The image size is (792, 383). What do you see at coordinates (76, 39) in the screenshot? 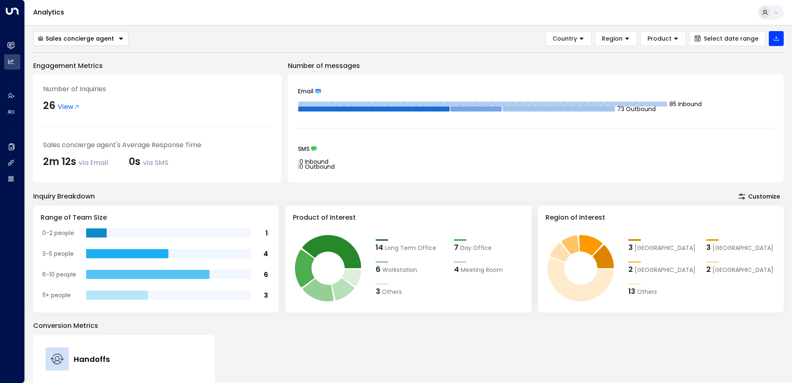
I see `div: Sales concierge agent` at bounding box center [76, 39].